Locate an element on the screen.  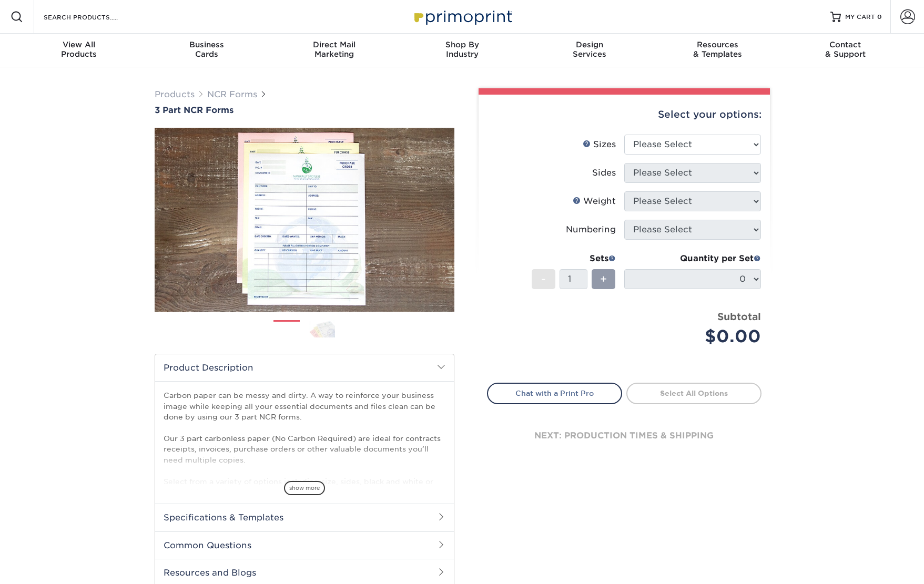
span: 0 is located at coordinates (879, 17).